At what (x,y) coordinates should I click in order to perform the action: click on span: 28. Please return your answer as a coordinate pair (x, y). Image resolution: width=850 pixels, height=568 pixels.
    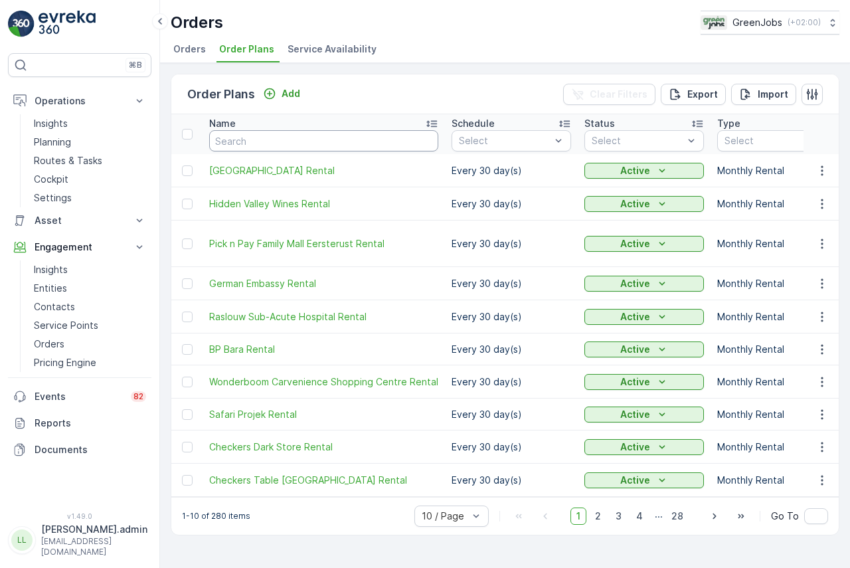
    Looking at the image, I should click on (677, 516).